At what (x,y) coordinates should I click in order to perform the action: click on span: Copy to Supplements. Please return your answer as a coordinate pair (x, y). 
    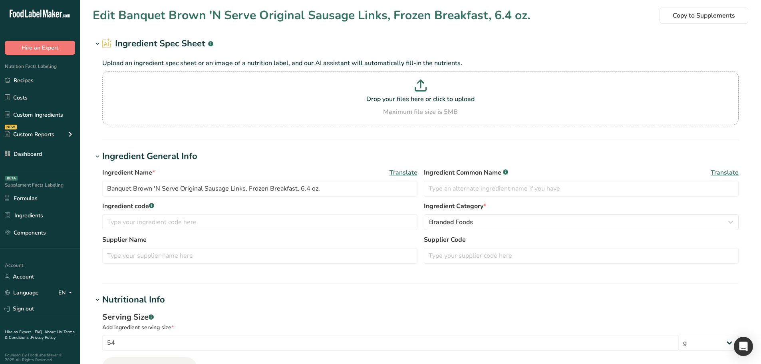
    Looking at the image, I should click on (704, 16).